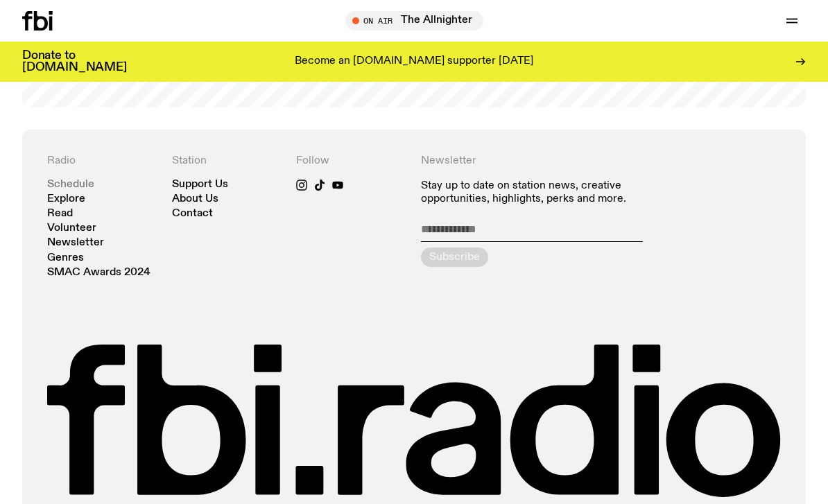 The height and width of the screenshot is (504, 828). I want to click on a: Genres, so click(65, 258).